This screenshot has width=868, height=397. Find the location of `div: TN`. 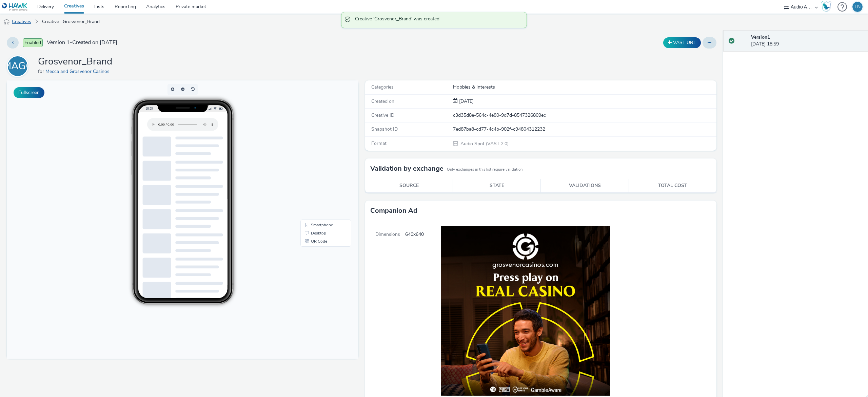

div: TN is located at coordinates (858, 7).